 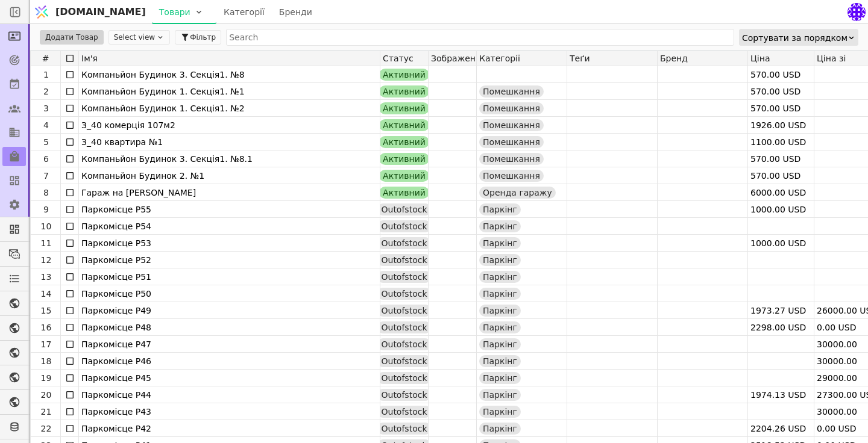 I want to click on div: Паркомісце P43, so click(x=229, y=412).